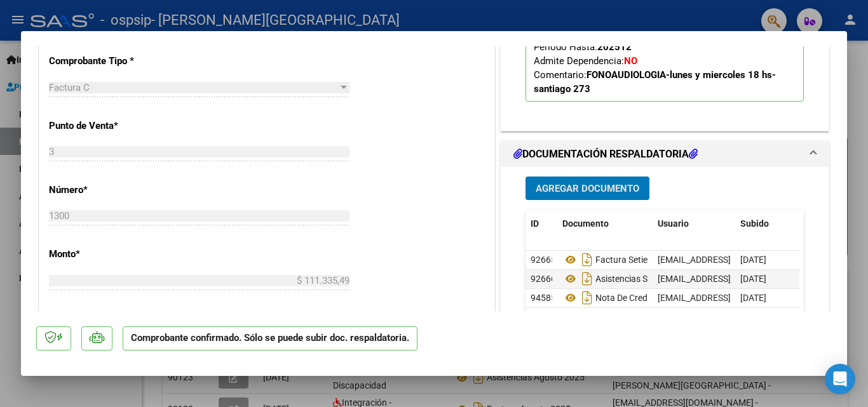 This screenshot has height=407, width=868. What do you see at coordinates (655, 82) in the screenshot?
I see `span: Comentario:` at bounding box center [655, 82].